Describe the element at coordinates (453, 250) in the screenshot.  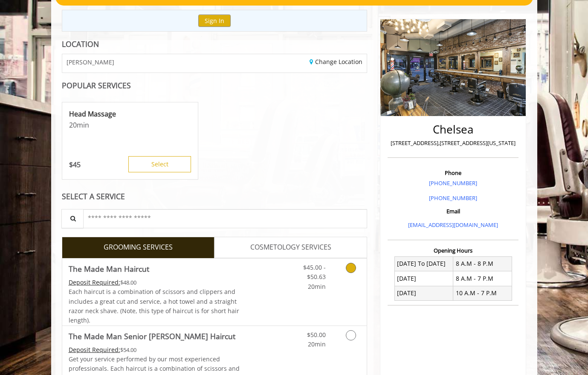
I see `h3: Opening Hours` at that location.